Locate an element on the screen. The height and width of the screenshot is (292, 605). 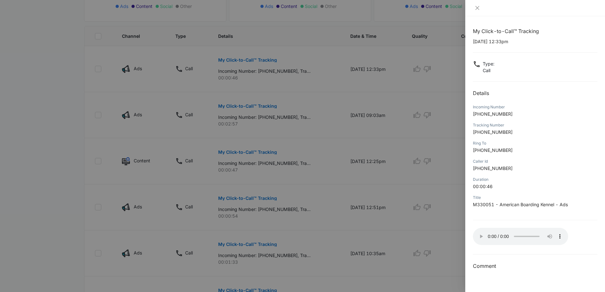
div: Ring To is located at coordinates (535, 143).